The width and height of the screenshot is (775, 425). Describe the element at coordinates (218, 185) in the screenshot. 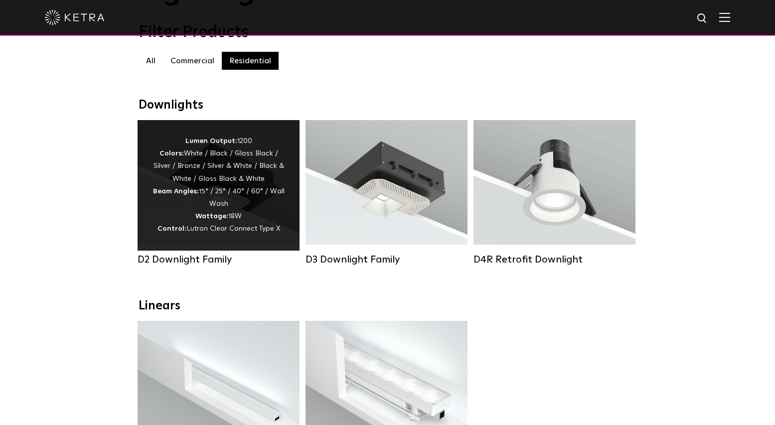

I see `div: 1200 White / Black / Gloss Black / Silver / Bronze / Silver & White / Black & White / Gloss Black...` at that location.